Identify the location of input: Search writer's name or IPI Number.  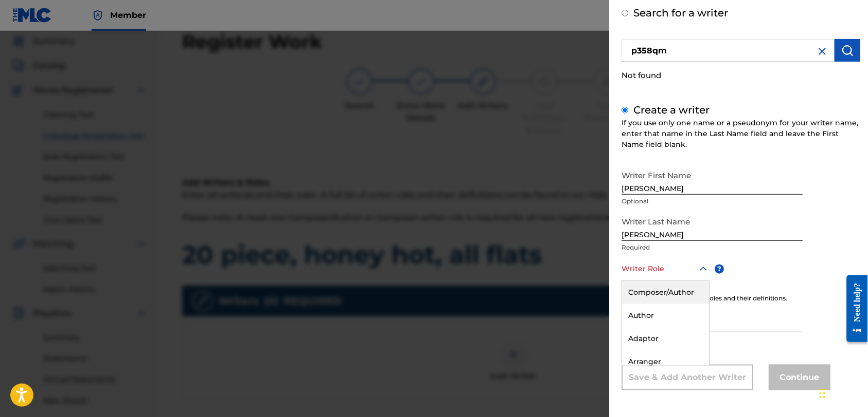
(728, 51).